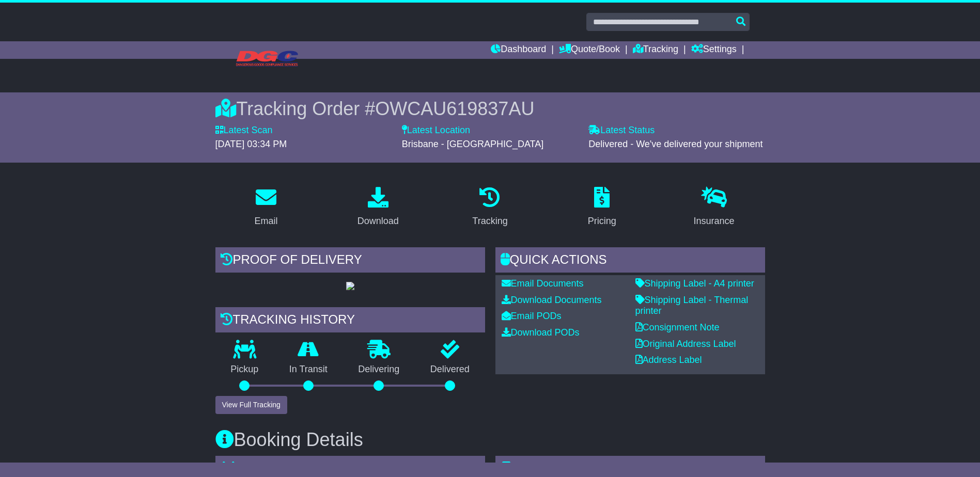 The width and height of the screenshot is (980, 477). I want to click on span: Delivered - We've delivered your shipment, so click(675, 144).